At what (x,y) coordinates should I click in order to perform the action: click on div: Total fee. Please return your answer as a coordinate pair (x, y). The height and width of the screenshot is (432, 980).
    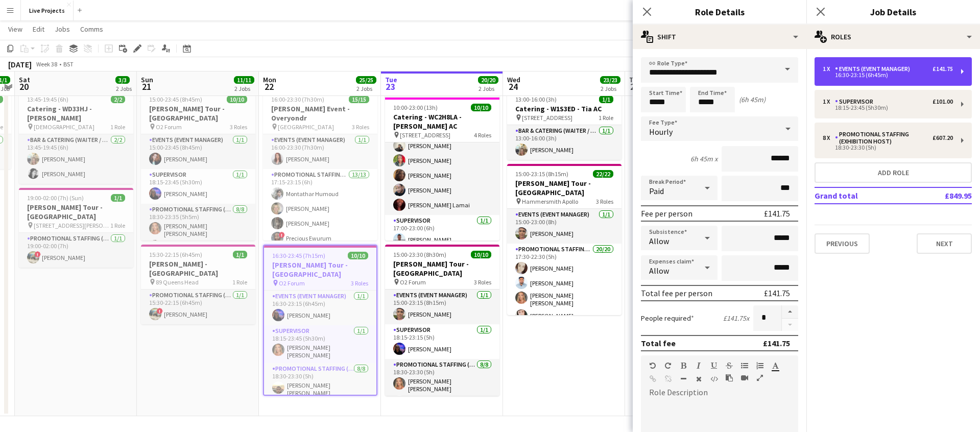
    Looking at the image, I should click on (658, 344).